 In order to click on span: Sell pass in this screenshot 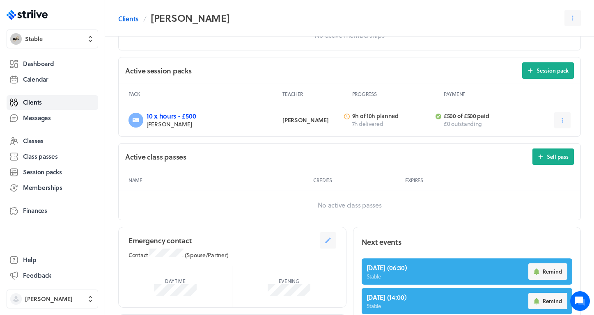, I will do `click(558, 157)`.